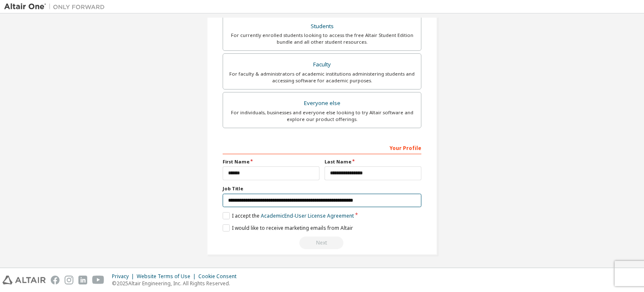 The height and width of the screenshot is (292, 644). I want to click on label: I would like to receive marketing emails from Altair, so click(288, 227).